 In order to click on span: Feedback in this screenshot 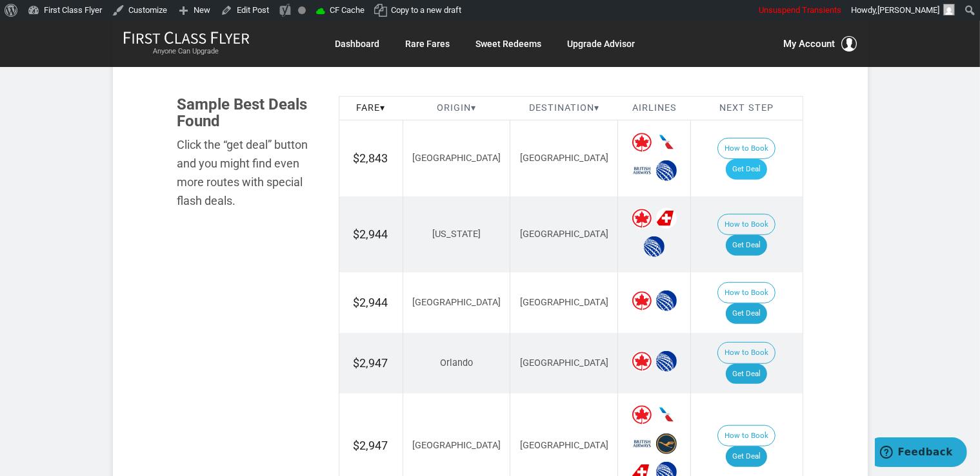, I will do `click(51, 15)`.